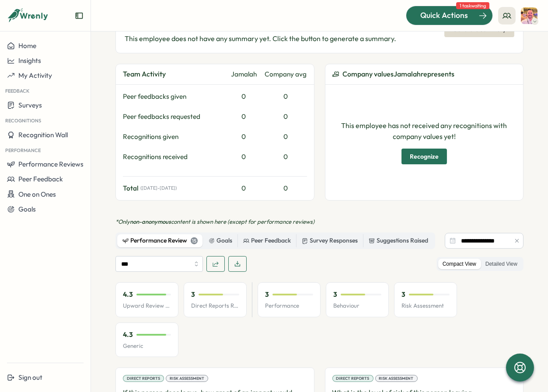  What do you see at coordinates (147, 306) in the screenshot?
I see `p: Upward Review Avg` at bounding box center [147, 306].